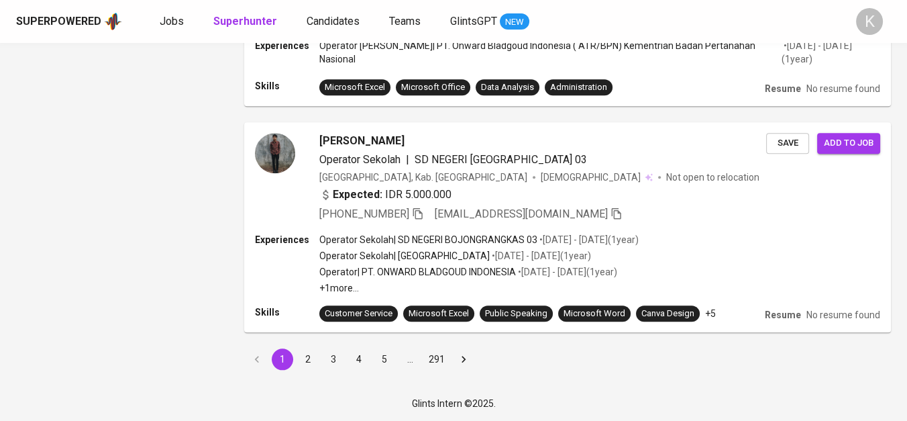 This screenshot has height=421, width=907. I want to click on img: app logo, so click(113, 21).